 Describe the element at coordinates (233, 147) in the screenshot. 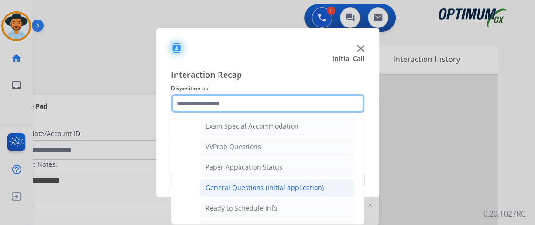

I see `div: VVProb Questions` at that location.